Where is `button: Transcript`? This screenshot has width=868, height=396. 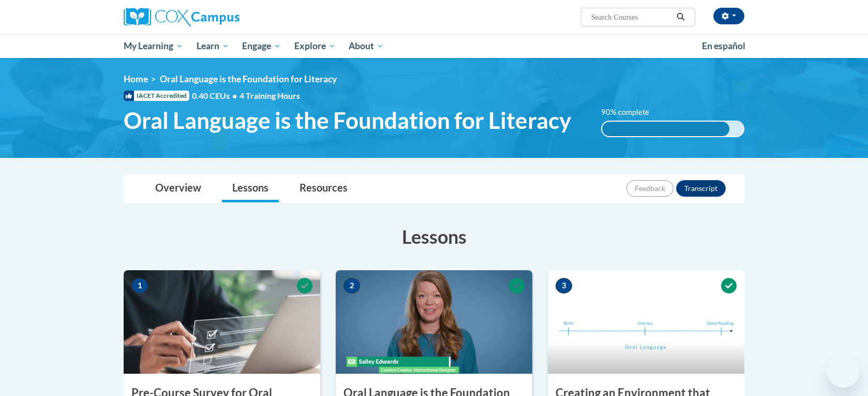 button: Transcript is located at coordinates (701, 189).